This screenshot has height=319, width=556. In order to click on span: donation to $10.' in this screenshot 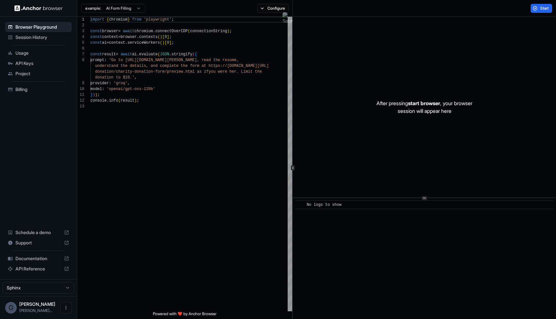, I will do `click(115, 78)`.